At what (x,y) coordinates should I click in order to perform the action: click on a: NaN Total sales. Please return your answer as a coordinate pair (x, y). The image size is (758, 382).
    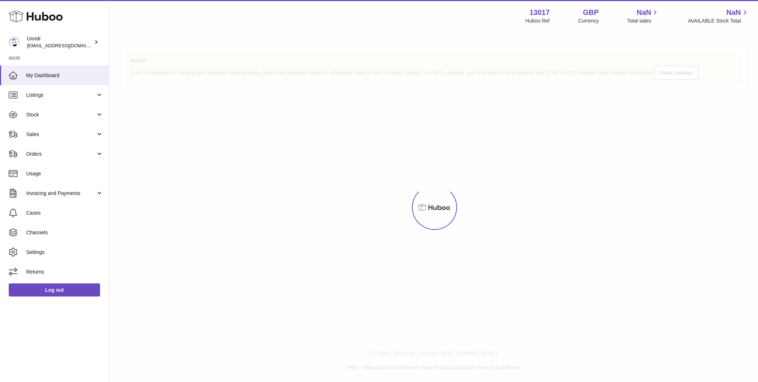
    Looking at the image, I should click on (643, 16).